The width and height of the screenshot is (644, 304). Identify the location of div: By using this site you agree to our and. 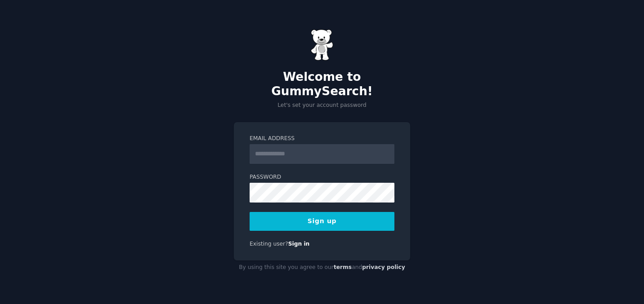
(322, 268).